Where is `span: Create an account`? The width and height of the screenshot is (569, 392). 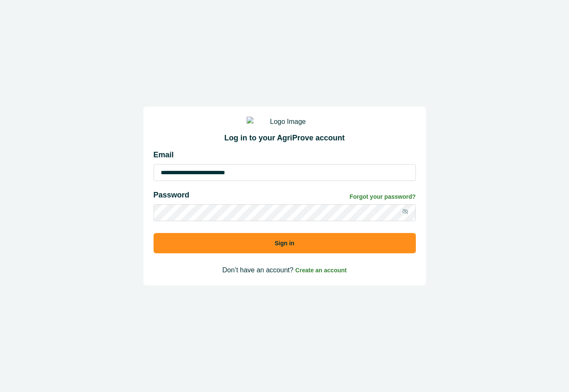
span: Create an account is located at coordinates (321, 270).